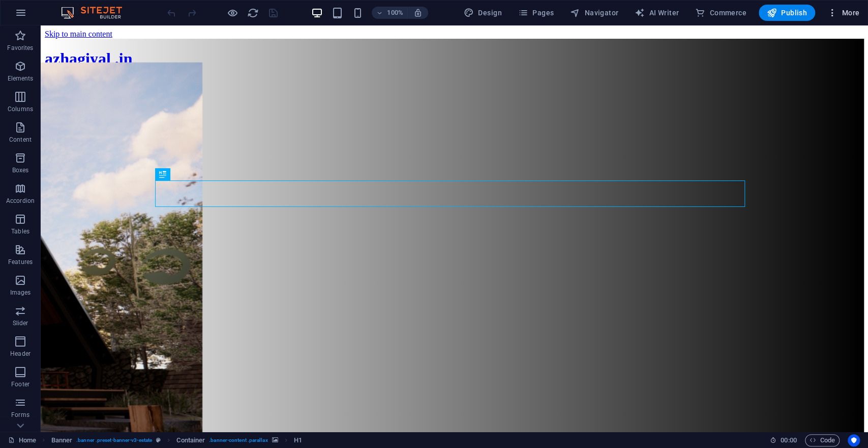 This screenshot has height=448, width=868. What do you see at coordinates (97, 13) in the screenshot?
I see `img: Editor Logo` at bounding box center [97, 13].